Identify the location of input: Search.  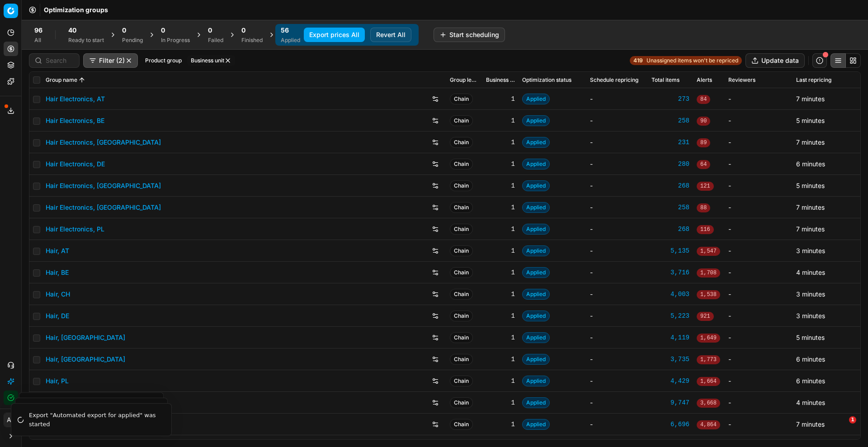
(60, 61).